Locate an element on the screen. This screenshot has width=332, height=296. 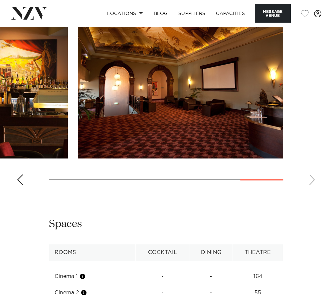
th: Rooms is located at coordinates (92, 252).